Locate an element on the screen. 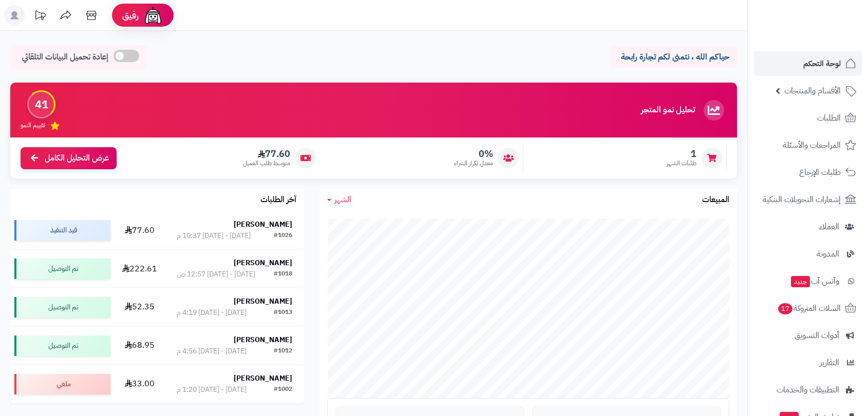 Image resolution: width=868 pixels, height=416 pixels. span: المدونة is located at coordinates (827, 254).